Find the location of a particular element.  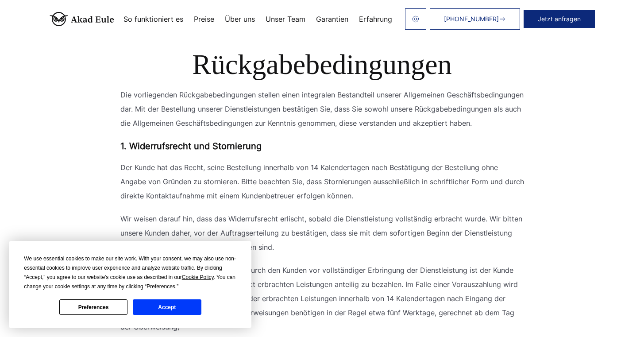

span: . (Banküberweisungen benötigen in der Regel etwa fünf Werktage, gerechnet ab dem Tag der Überweis... is located at coordinates (317, 319).